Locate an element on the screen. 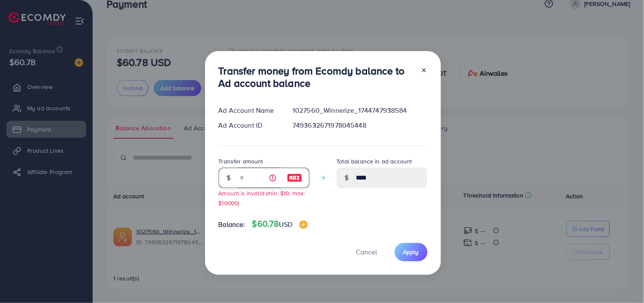 The image size is (644, 303). label: Transfer amount is located at coordinates (241, 161).